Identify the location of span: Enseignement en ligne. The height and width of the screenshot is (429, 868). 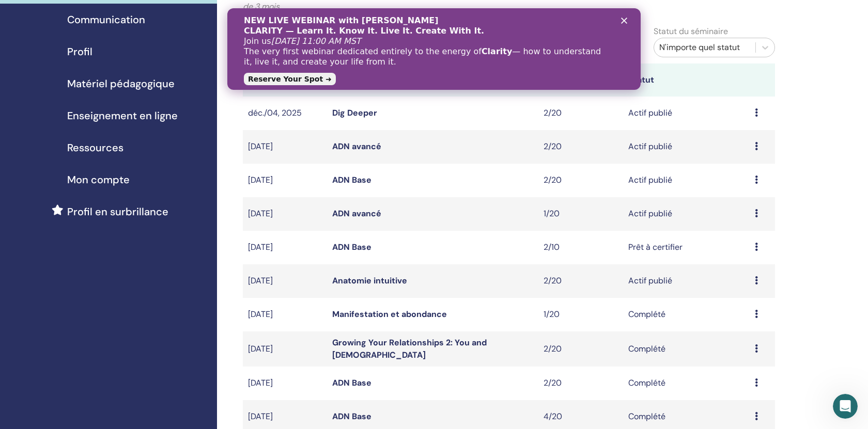
(123, 116).